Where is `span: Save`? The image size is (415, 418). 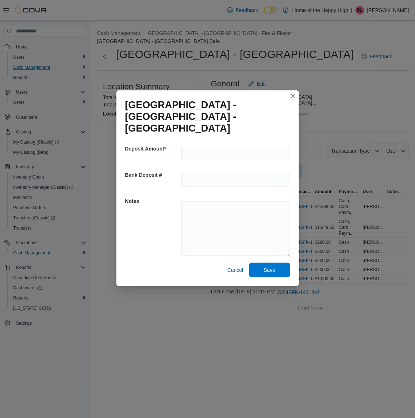
span: Save is located at coordinates (270, 270).